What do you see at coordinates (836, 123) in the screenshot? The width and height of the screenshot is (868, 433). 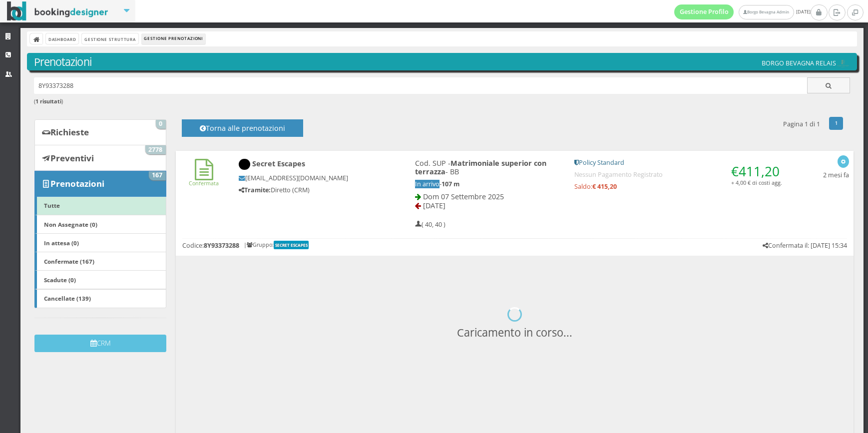 I see `a: 1` at bounding box center [836, 123].